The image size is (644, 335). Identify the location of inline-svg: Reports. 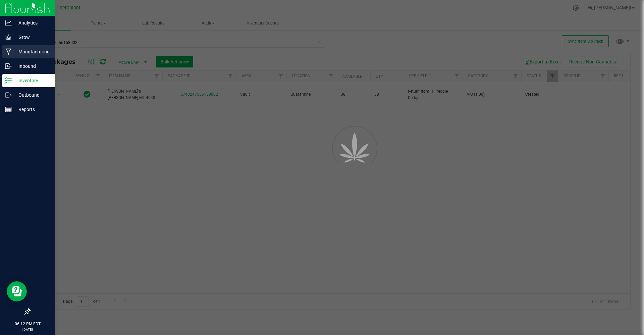
(8, 110).